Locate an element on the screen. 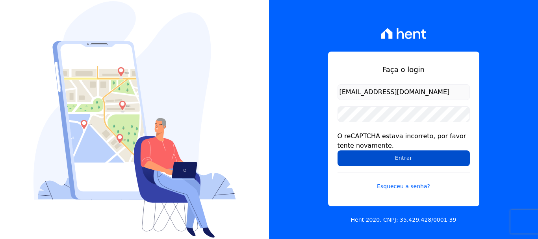 The height and width of the screenshot is (239, 538). input: Email is located at coordinates (404, 92).